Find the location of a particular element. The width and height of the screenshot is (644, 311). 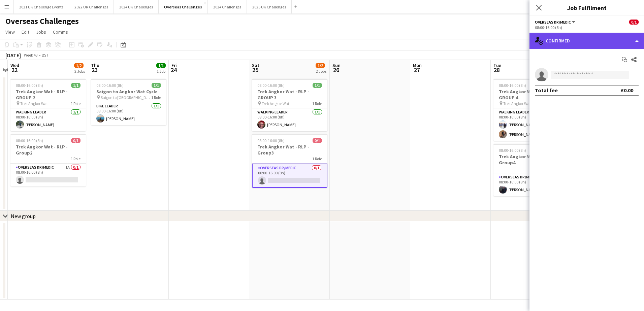

div: 08:00-16:00 (8h)1/1Trek Angkor Wat - RLP - Group41 RoleOverseas Dr/Medic1/108:00-16:00 (8h)[PERSO... is located at coordinates (531, 170).